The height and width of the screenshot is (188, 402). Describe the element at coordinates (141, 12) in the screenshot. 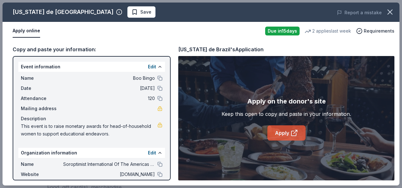

I see `button: Save` at that location.